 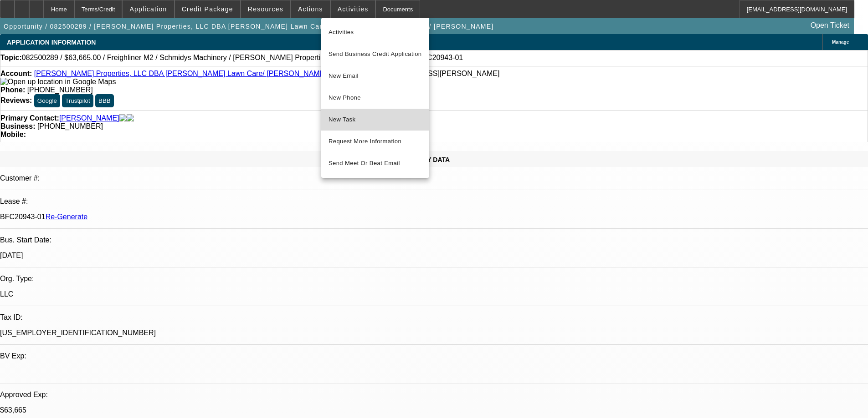 What do you see at coordinates (375, 54) in the screenshot?
I see `span: Send Business Credit Application` at bounding box center [375, 54].